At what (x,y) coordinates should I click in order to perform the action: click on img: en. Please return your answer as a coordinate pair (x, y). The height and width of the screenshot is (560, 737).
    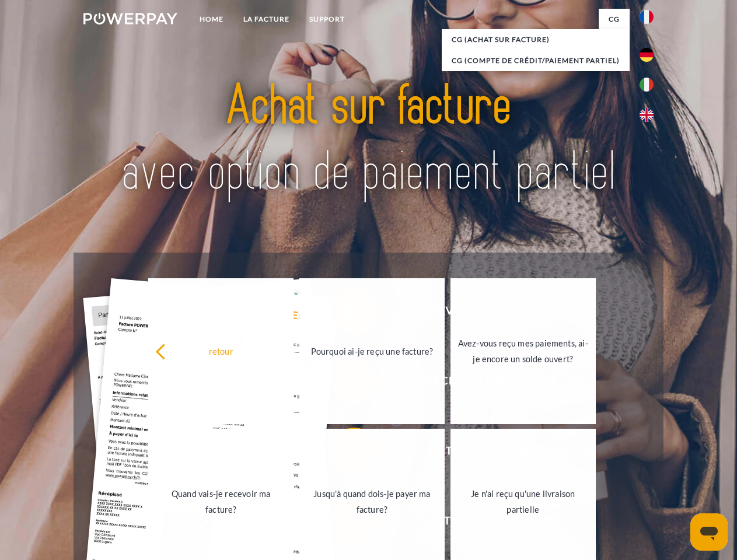
    Looking at the image, I should click on (647, 115).